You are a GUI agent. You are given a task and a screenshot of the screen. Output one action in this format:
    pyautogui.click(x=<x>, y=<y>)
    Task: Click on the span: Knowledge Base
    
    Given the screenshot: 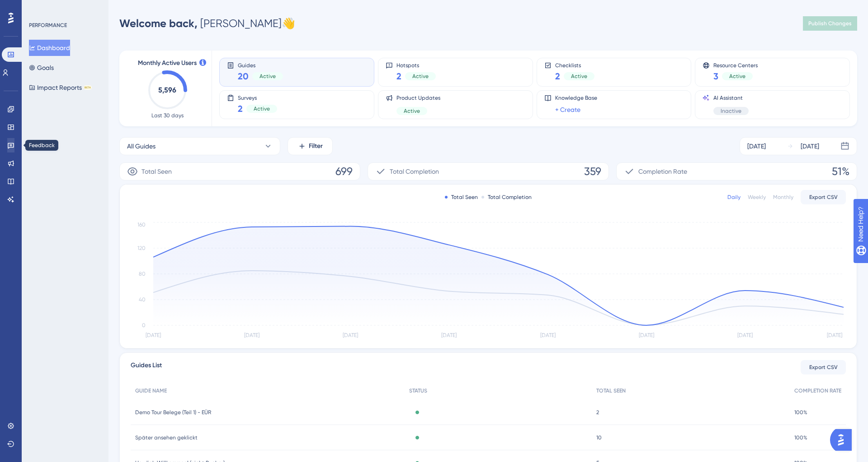 What is the action you would take?
    pyautogui.click(x=576, y=98)
    